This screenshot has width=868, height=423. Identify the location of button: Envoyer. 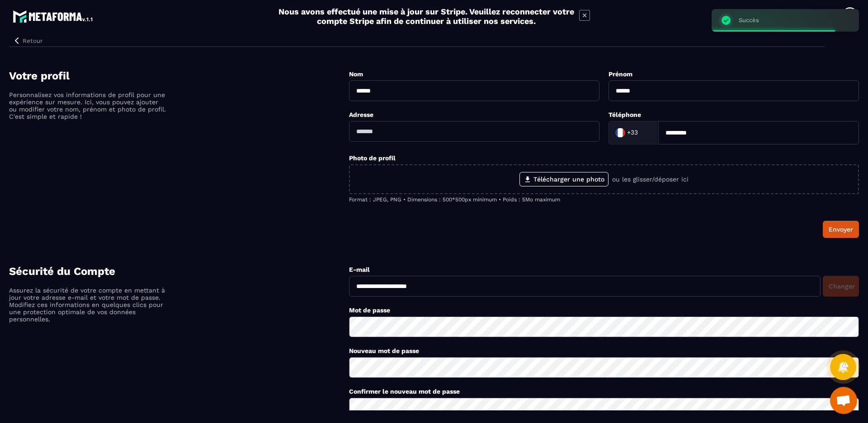
(841, 230).